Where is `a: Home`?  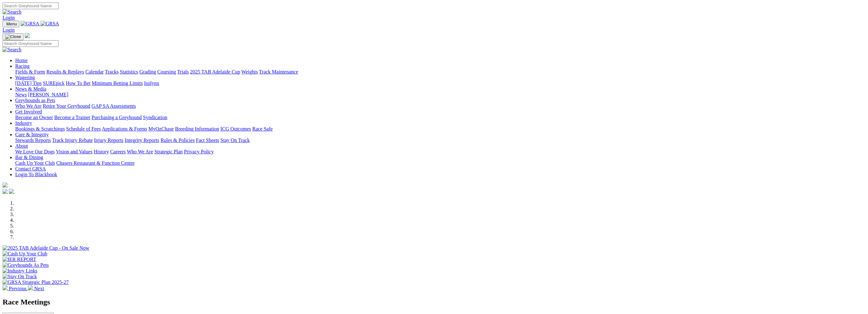 a: Home is located at coordinates (21, 60).